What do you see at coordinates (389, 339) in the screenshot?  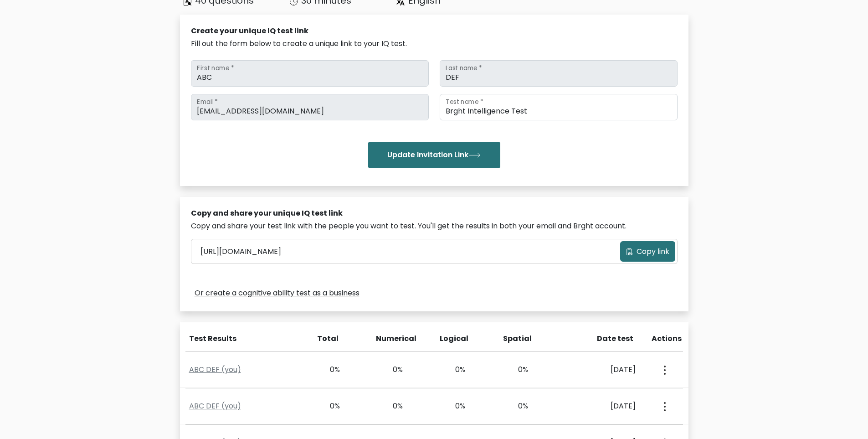 I see `div: Numerical` at bounding box center [389, 339].